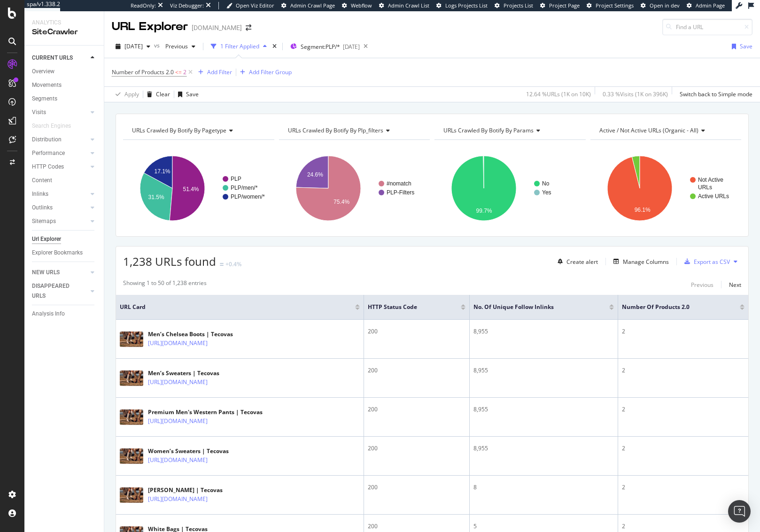 Image resolution: width=760 pixels, height=532 pixels. What do you see at coordinates (518, 5) in the screenshot?
I see `span: Projects List` at bounding box center [518, 5].